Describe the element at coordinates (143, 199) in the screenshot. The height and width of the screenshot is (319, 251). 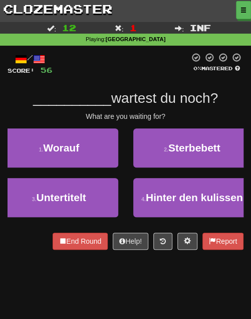
I see `small: 4 .` at that location.